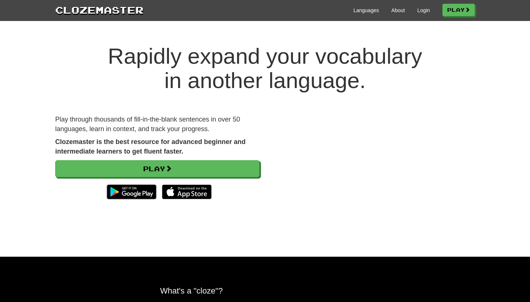 This screenshot has height=302, width=530. I want to click on a: Languages, so click(366, 10).